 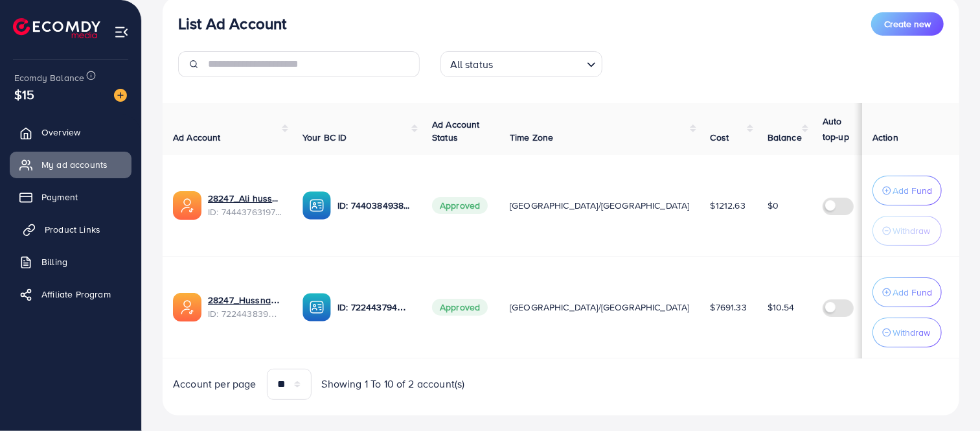 What do you see at coordinates (71, 294) in the screenshot?
I see `a: Affiliate Program` at bounding box center [71, 294].